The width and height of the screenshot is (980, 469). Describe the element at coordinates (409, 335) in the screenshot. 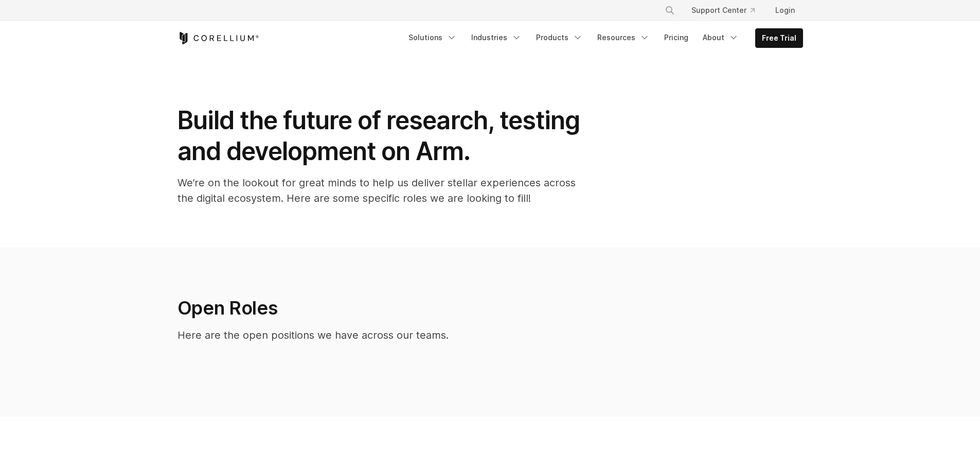

I see `p: Here are the open positions we have across our teams.` at that location.